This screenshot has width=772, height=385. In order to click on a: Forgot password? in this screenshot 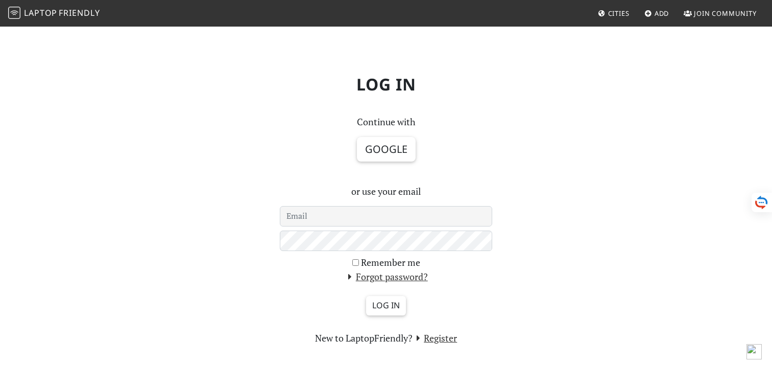, I will do `click(386, 276)`.